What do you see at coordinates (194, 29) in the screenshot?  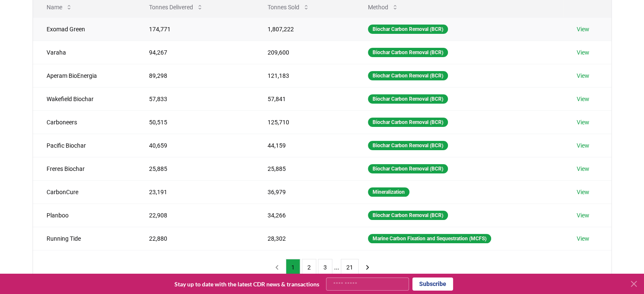 I see `td: 174,771` at bounding box center [194, 29].